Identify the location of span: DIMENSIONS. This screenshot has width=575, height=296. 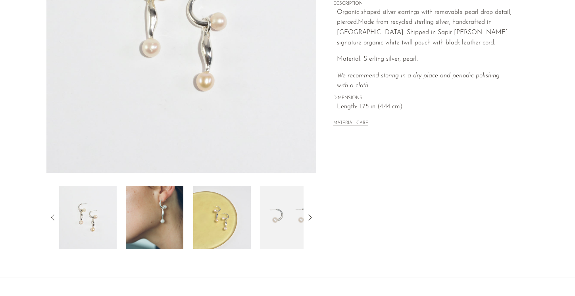
(422, 98).